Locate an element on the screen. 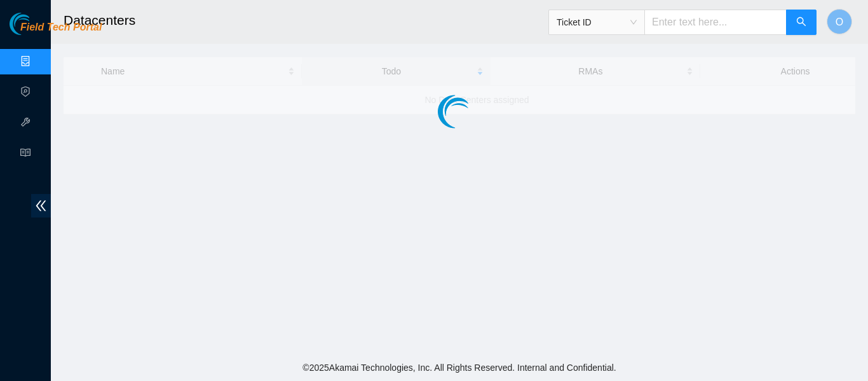  a: Akamai TechnologiesField Tech Portal is located at coordinates (55, 31).